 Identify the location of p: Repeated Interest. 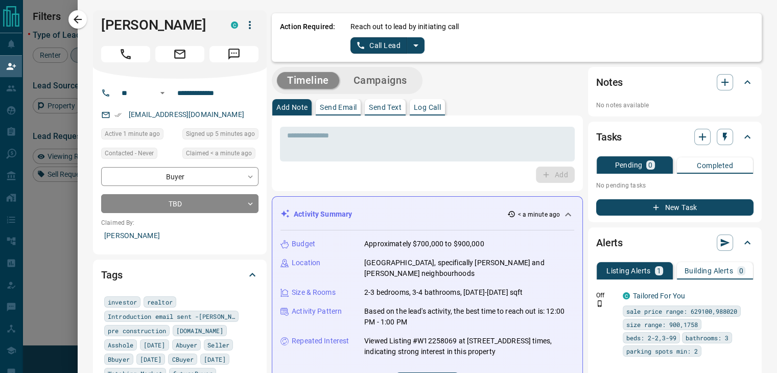
(320, 341).